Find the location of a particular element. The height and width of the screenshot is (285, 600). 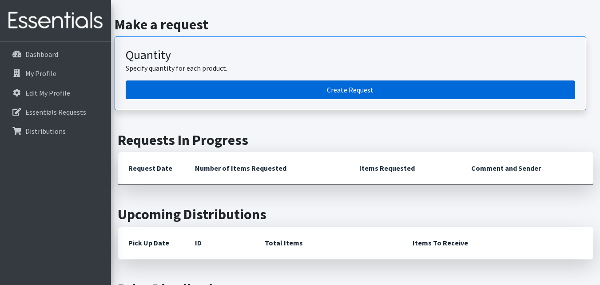

a: Dashboard is located at coordinates (55, 54).